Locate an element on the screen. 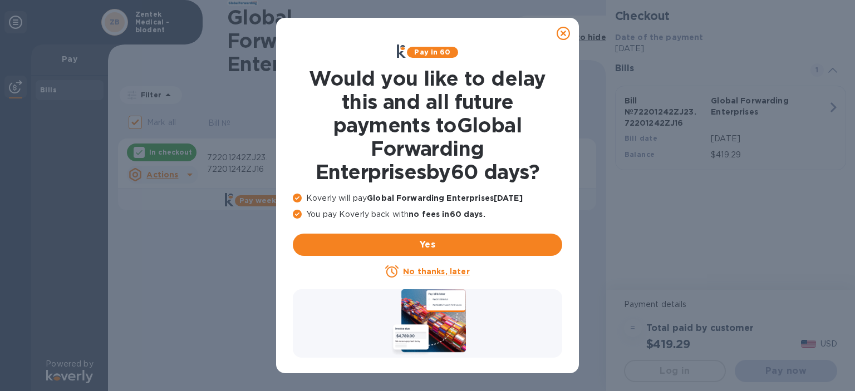 The image size is (855, 391). h1: Would you like to delay this and all future payments to Global Forwarding Enterprises by 60 days ? is located at coordinates (427, 125).